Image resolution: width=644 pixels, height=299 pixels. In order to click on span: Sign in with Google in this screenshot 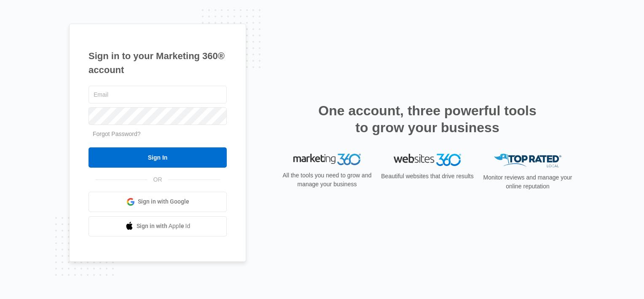, I will do `click(164, 201)`.